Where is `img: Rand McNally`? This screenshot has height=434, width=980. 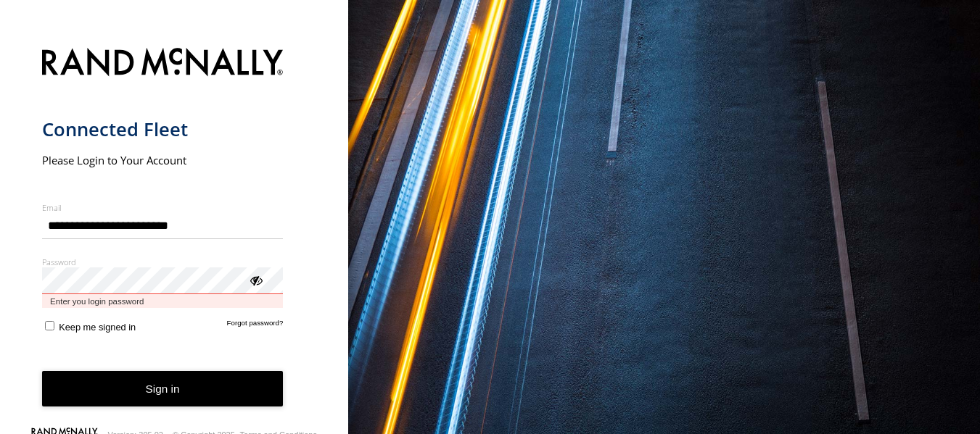 img: Rand McNally is located at coordinates (163, 63).